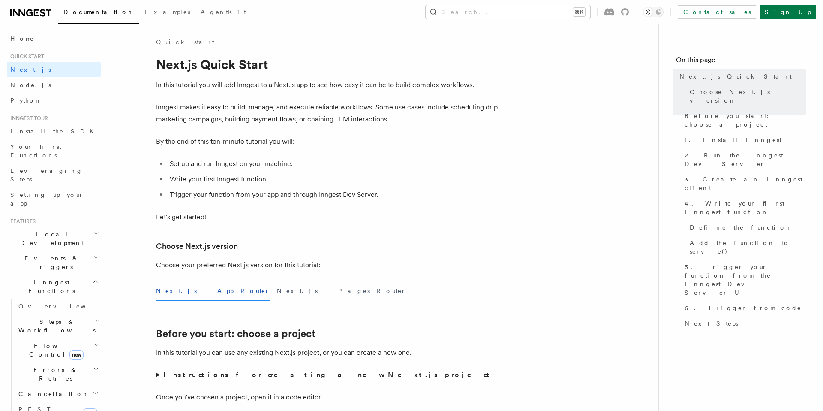  What do you see at coordinates (333, 164) in the screenshot?
I see `li: Set up and run Inngest on your machine.` at bounding box center [333, 164].